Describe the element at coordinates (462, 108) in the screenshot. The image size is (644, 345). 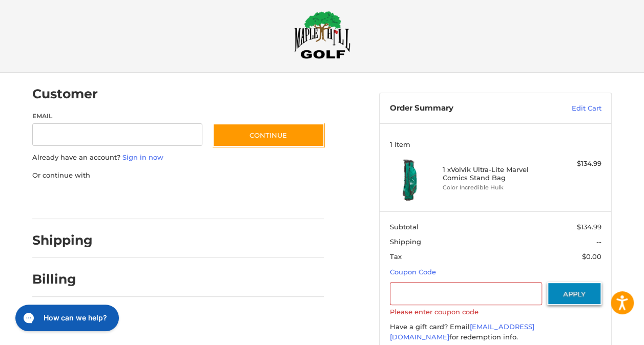
I see `h3: Order Summary` at that location.